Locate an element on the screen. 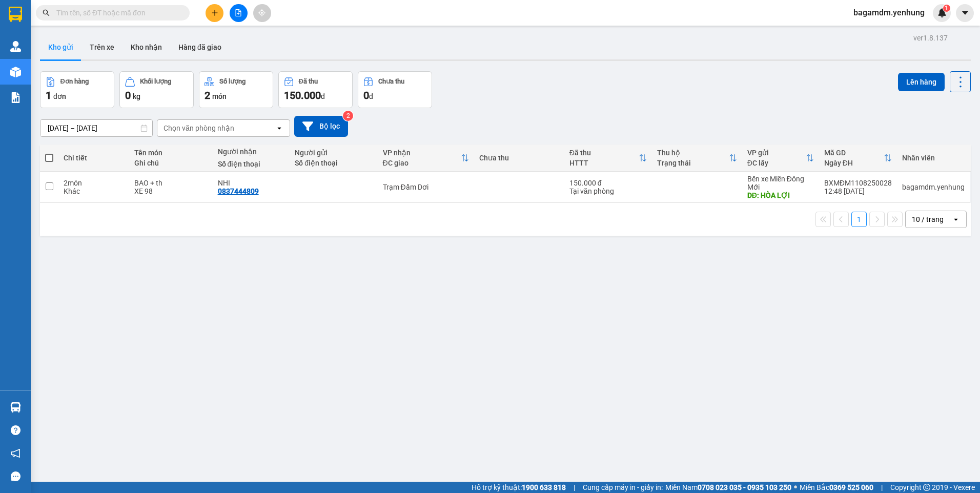 The width and height of the screenshot is (980, 493). button: Trên xe is located at coordinates (102, 47).